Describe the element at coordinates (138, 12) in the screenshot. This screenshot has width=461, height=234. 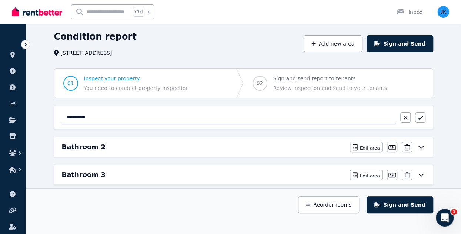
I see `span: Ctrl` at that location.